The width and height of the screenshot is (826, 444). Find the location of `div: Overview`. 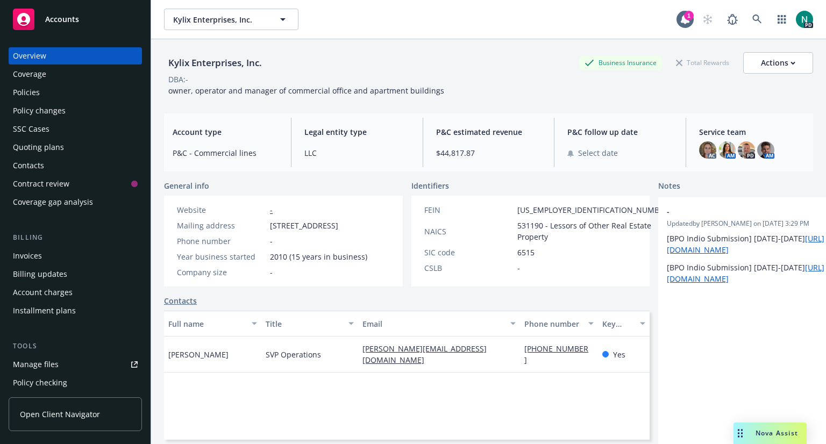

div: Overview is located at coordinates (30, 56).